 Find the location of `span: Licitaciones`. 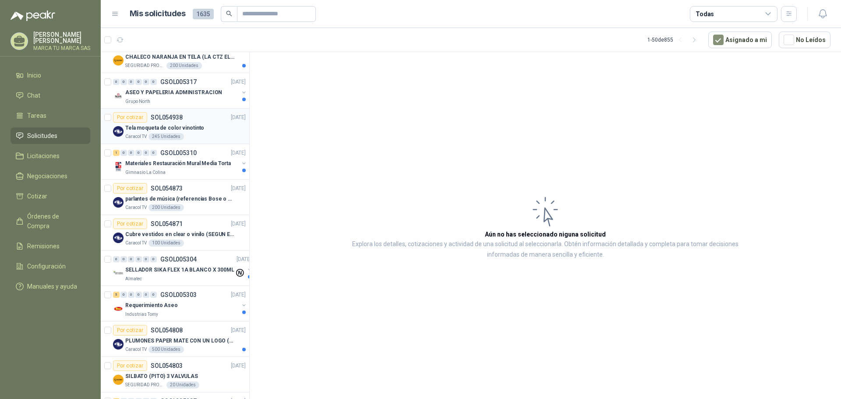

span: Licitaciones is located at coordinates (43, 156).